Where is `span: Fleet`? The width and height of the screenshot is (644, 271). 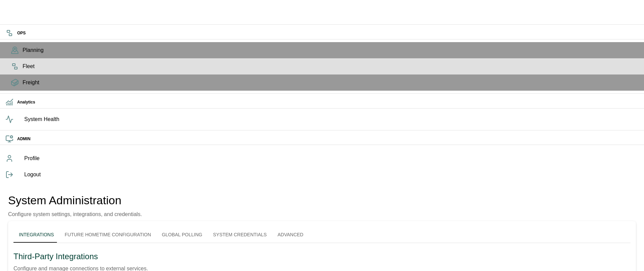
span: Fleet is located at coordinates (330, 66).